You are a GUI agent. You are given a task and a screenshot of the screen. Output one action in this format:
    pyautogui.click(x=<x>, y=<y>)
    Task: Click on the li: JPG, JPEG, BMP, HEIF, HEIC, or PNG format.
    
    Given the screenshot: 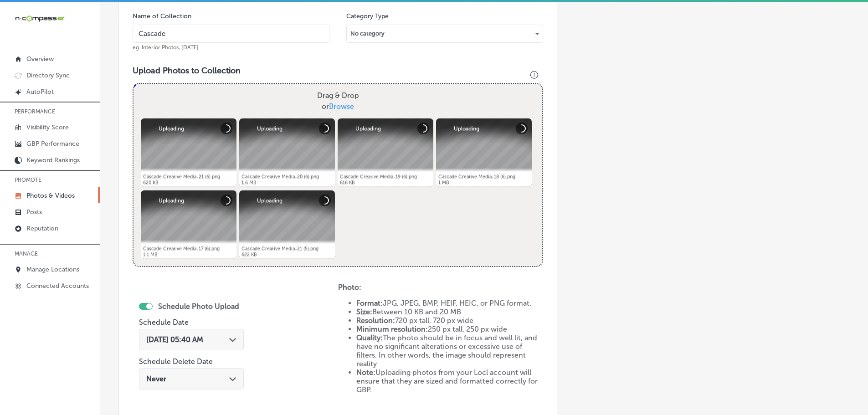 What is the action you would take?
    pyautogui.click(x=450, y=303)
    